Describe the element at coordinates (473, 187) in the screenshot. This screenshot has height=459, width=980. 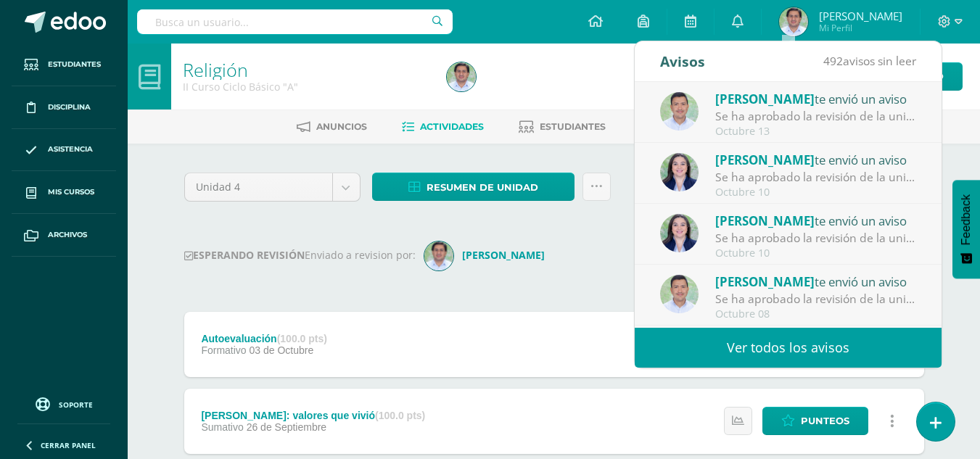
I see `a: Resumen de unidad` at that location.